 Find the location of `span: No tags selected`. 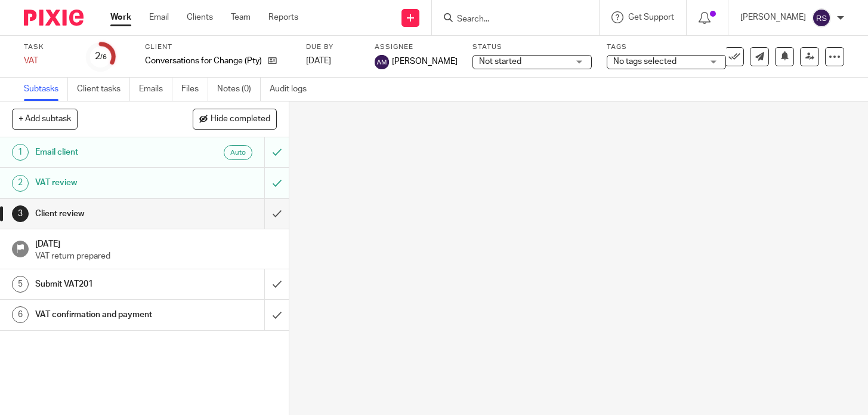

span: No tags selected is located at coordinates (645, 62).